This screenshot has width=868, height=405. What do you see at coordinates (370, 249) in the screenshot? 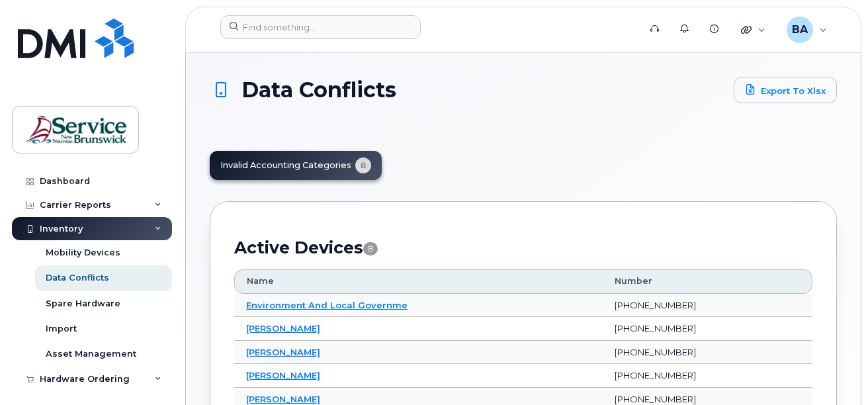
I see `span: 8` at bounding box center [370, 249].